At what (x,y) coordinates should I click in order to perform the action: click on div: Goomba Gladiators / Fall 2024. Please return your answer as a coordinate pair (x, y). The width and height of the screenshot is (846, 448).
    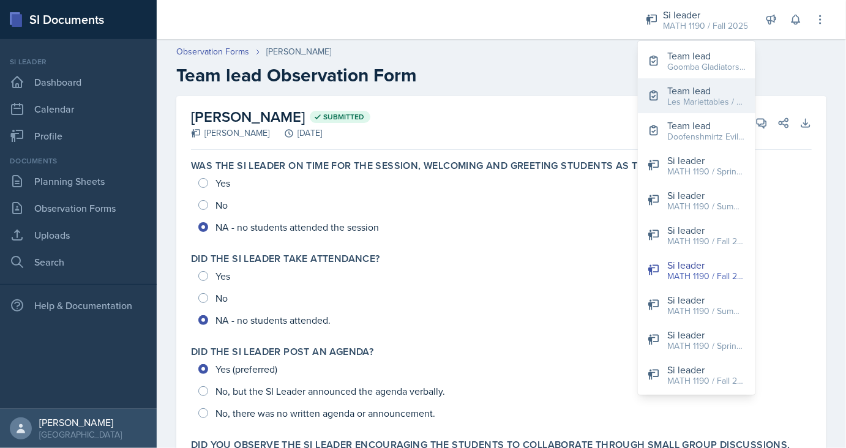
    Looking at the image, I should click on (707, 67).